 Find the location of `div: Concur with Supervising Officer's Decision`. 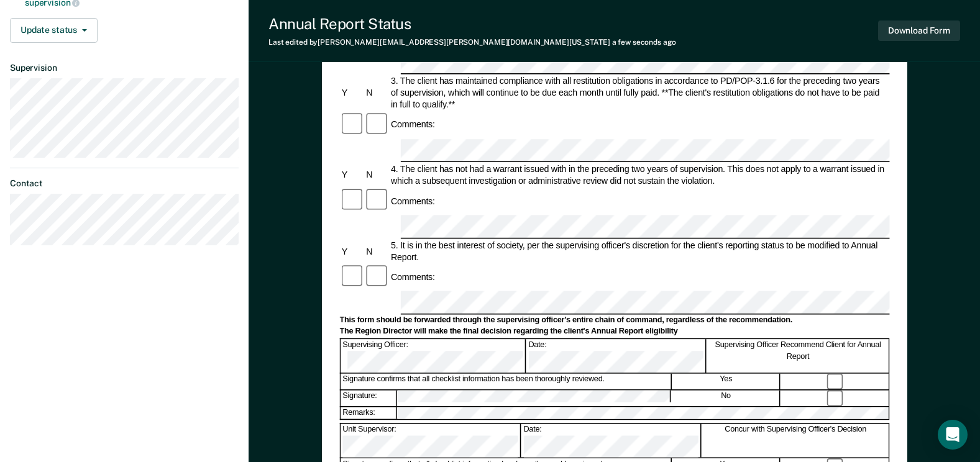

div: Concur with Supervising Officer's Decision is located at coordinates (795, 440).